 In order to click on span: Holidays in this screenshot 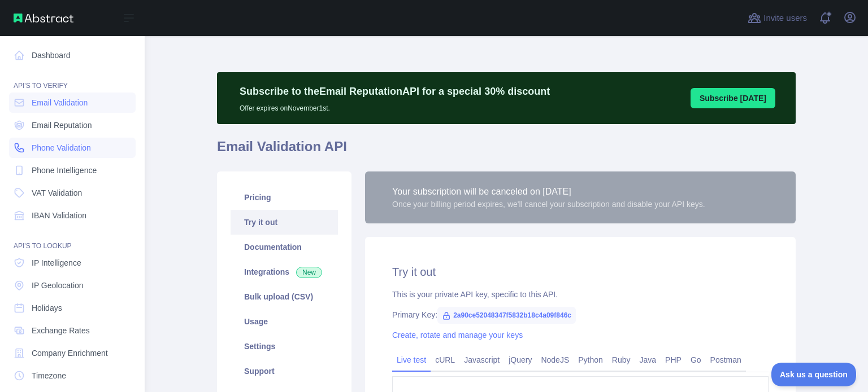, I will do `click(47, 308)`.